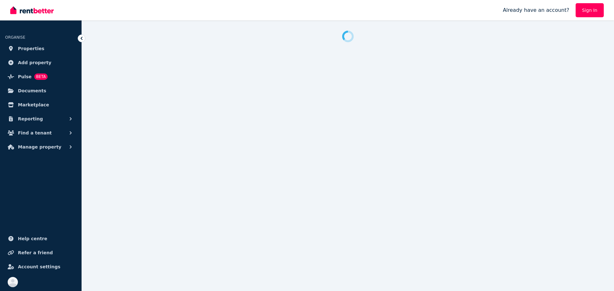  Describe the element at coordinates (41, 267) in the screenshot. I see `a: Account settings` at that location.